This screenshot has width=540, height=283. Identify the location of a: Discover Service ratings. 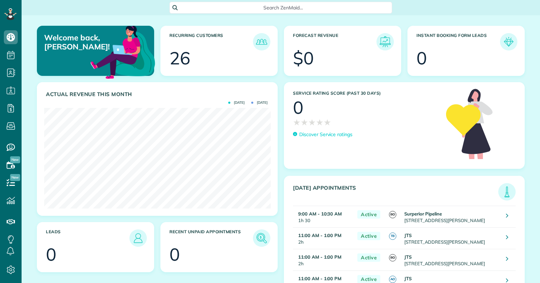
(323, 134).